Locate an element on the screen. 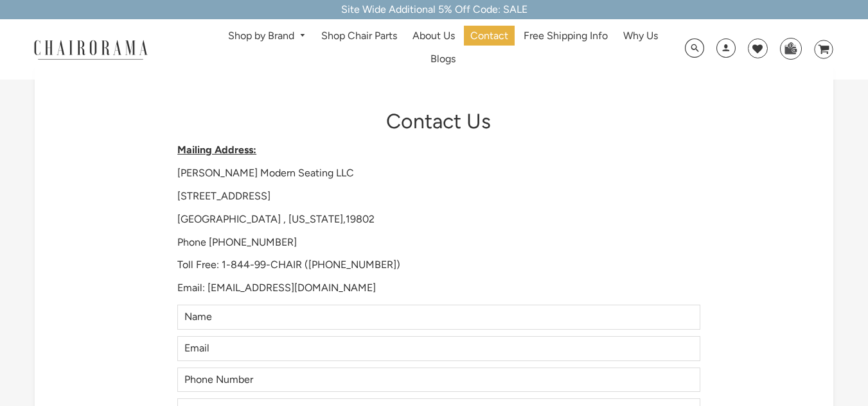 Image resolution: width=868 pixels, height=406 pixels. a: Shop Chair Parts is located at coordinates (359, 36).